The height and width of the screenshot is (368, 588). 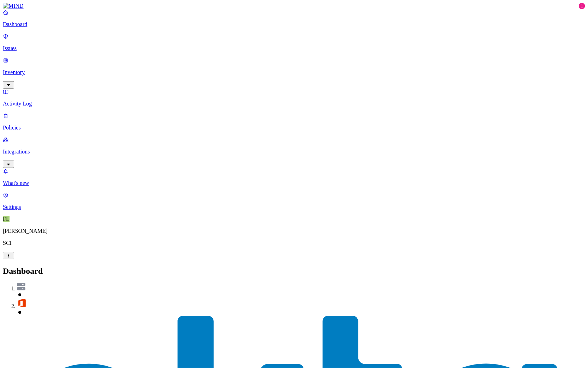 What do you see at coordinates (294, 18) in the screenshot?
I see `a: Dashboard` at bounding box center [294, 18].